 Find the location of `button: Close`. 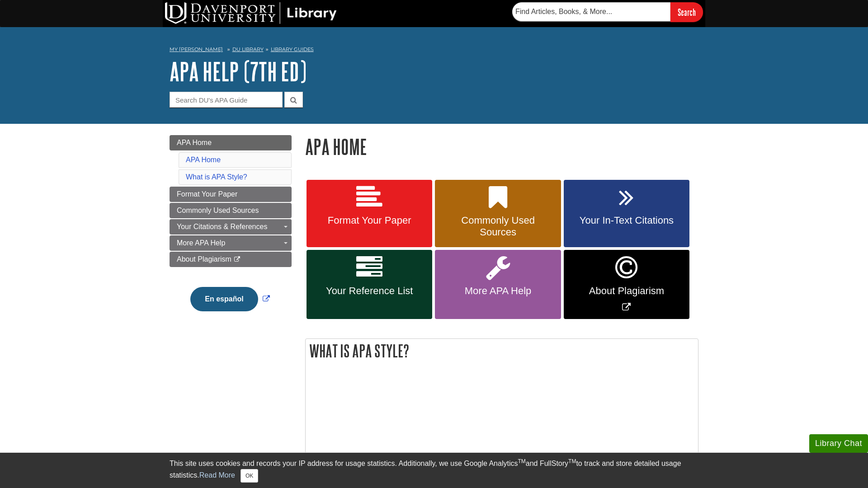

button: Close is located at coordinates (249, 476).